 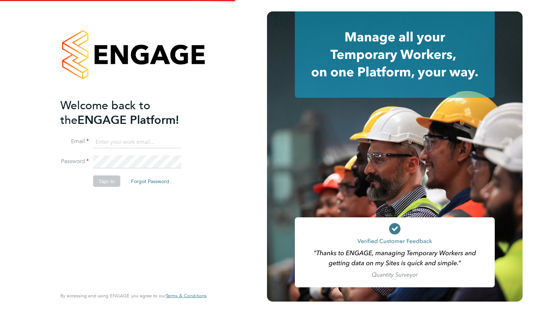 What do you see at coordinates (105, 112) in the screenshot?
I see `span: Welcome back to the` at bounding box center [105, 112].